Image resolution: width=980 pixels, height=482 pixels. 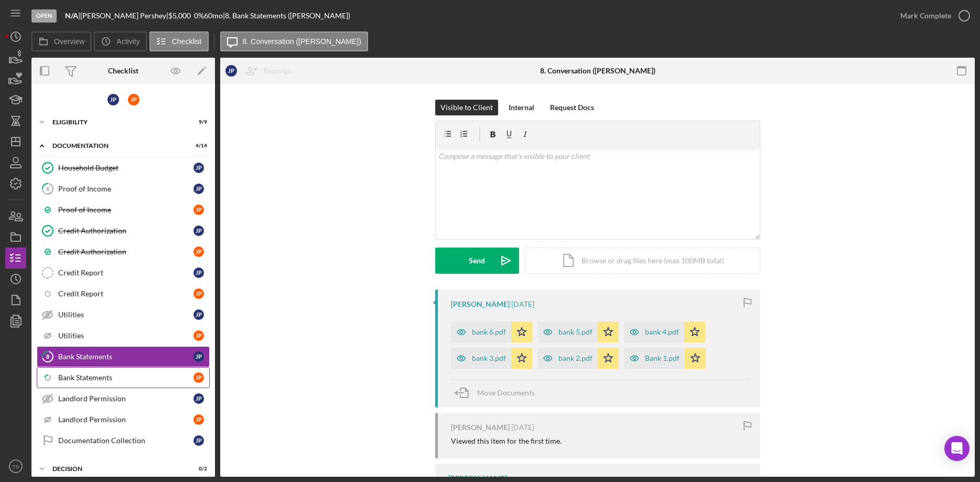 What do you see at coordinates (489, 358) in the screenshot?
I see `div: bank 3.pdf` at bounding box center [489, 358].